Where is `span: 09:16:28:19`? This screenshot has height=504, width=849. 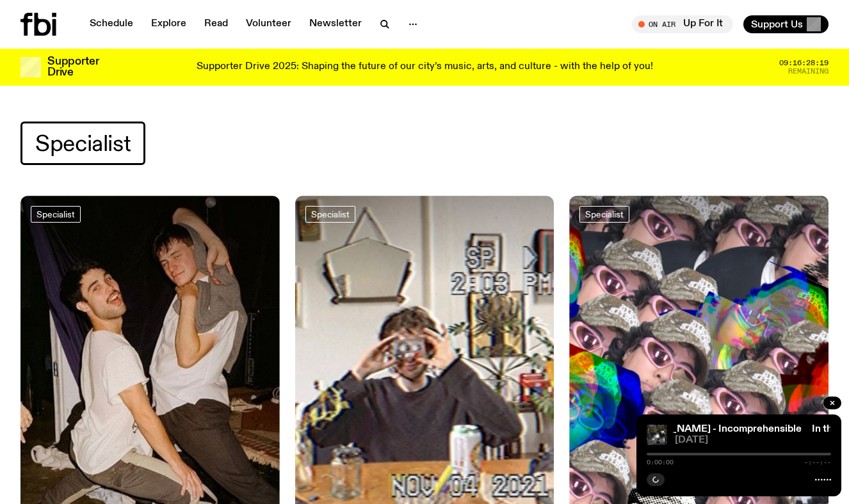 span: 09:16:28:19 is located at coordinates (804, 63).